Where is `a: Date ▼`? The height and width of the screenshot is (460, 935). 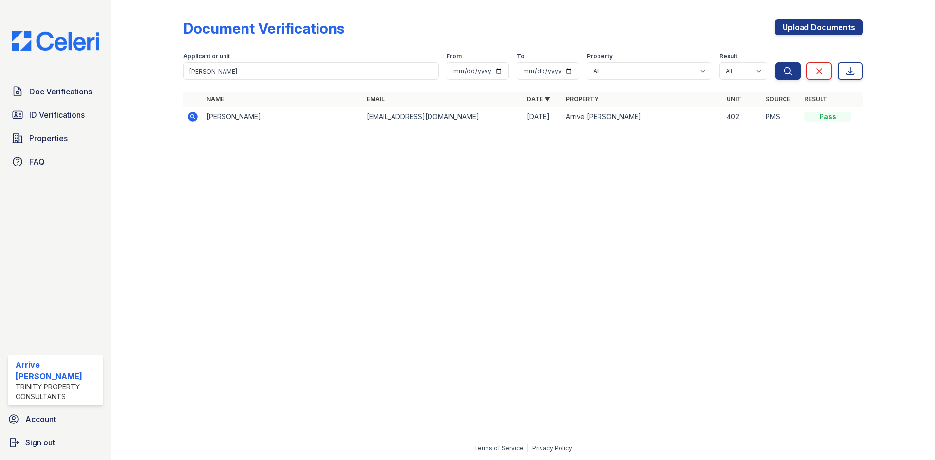 a: Date ▼ is located at coordinates (538, 99).